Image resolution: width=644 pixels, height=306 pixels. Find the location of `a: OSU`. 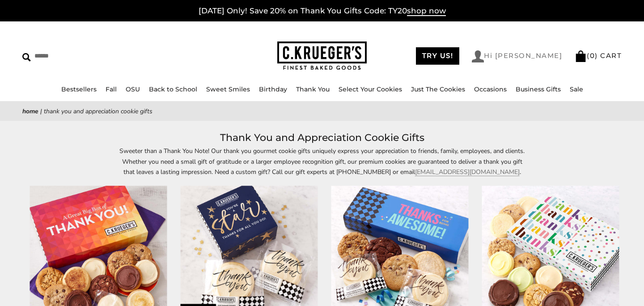

a: OSU is located at coordinates (133, 89).